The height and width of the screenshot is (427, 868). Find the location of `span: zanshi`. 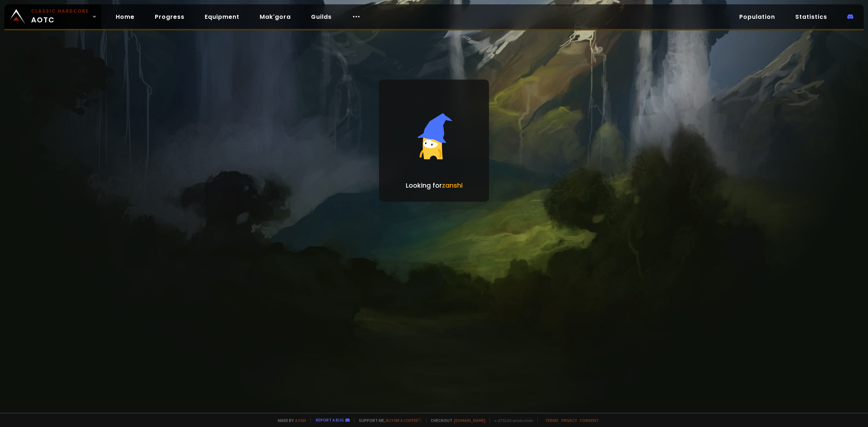

span: zanshi is located at coordinates (452, 185).